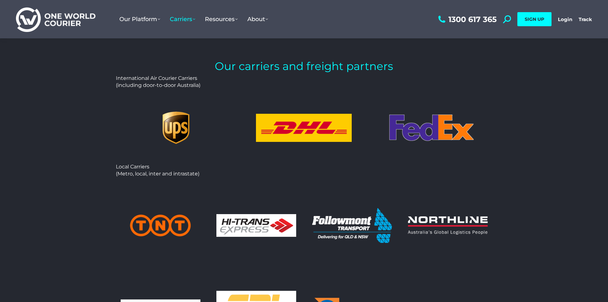 Image resolution: width=608 pixels, height=302 pixels. Describe the element at coordinates (304, 128) in the screenshot. I see `img: DHl logo` at that location.